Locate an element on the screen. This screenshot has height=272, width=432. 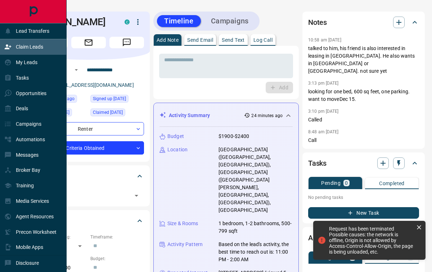
div: Criteria is located at coordinates (89, 221).